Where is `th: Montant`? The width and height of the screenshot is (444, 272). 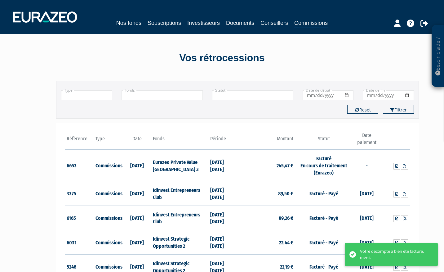
th: Montant is located at coordinates (266, 141).